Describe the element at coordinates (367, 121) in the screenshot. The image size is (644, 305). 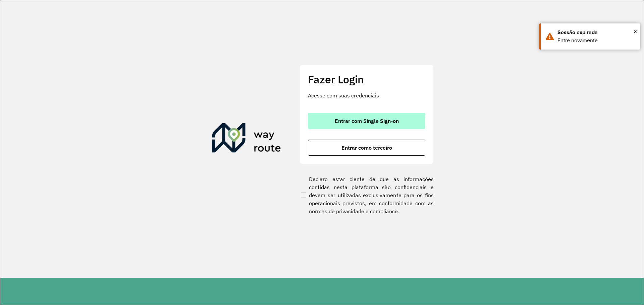
I see `span: Entrar com Single Sign-on` at that location.